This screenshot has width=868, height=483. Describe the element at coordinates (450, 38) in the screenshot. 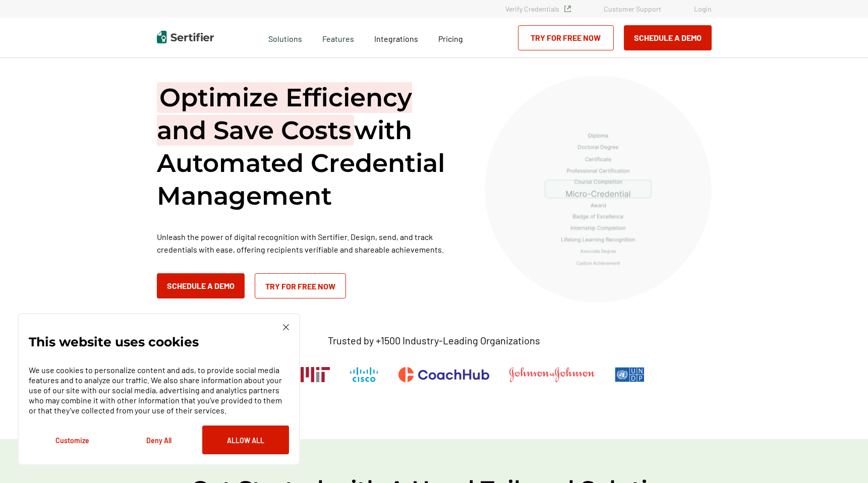

I see `span: Pricing` at that location.